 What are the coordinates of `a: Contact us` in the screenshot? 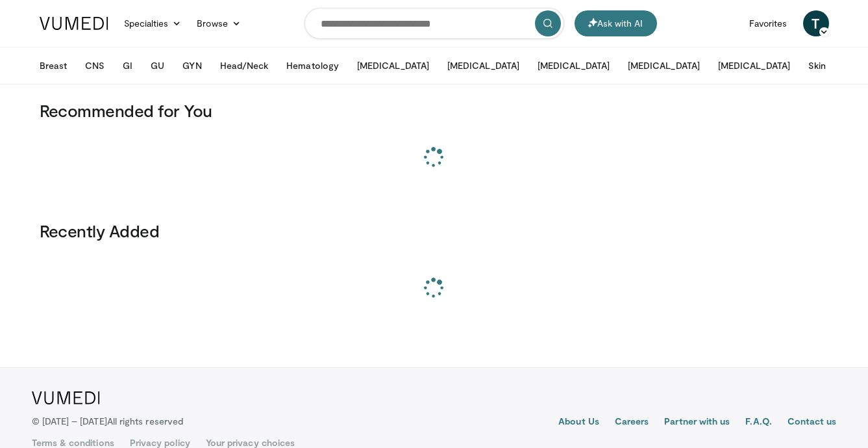 It's located at (812, 422).